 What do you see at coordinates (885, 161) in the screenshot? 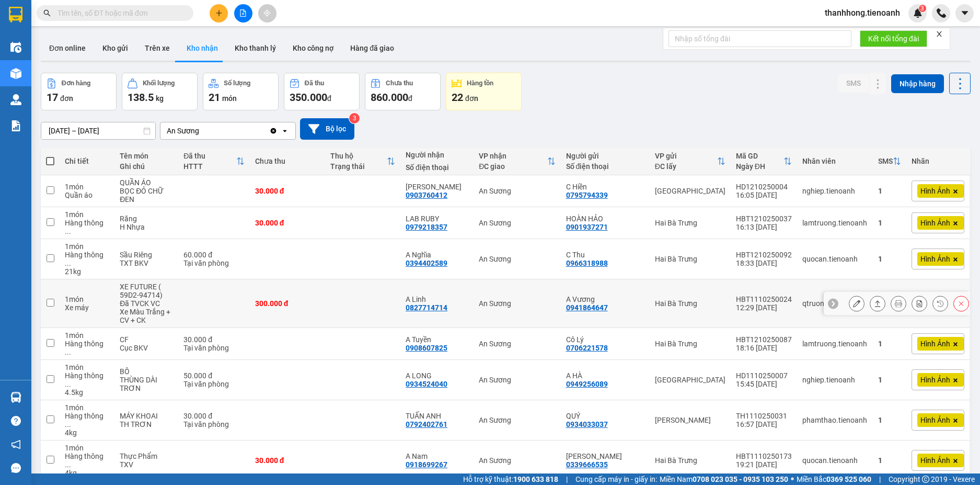
I see `div: SMS` at bounding box center [885, 161].